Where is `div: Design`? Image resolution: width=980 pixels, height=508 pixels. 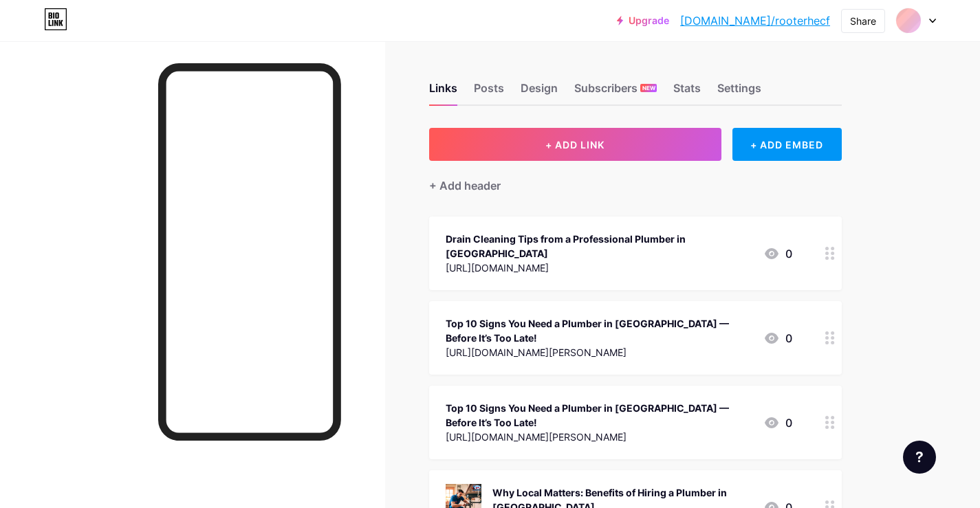 div: Design is located at coordinates (539, 92).